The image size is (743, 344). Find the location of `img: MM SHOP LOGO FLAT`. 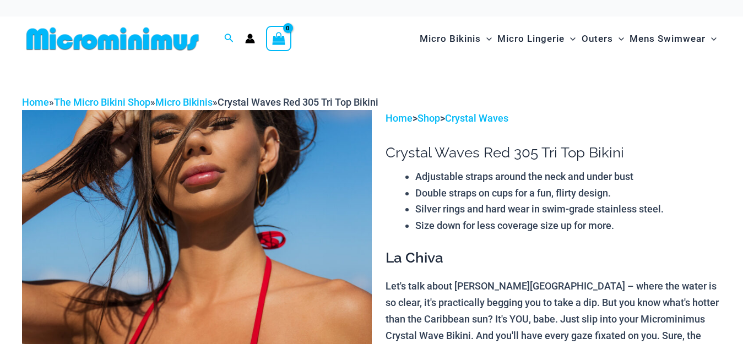

img: MM SHOP LOGO FLAT is located at coordinates (112, 39).